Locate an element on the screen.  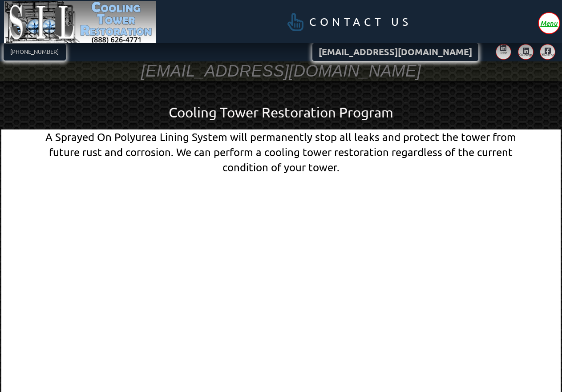
div: Toggle Off Canvas Content is located at coordinates (549, 23).